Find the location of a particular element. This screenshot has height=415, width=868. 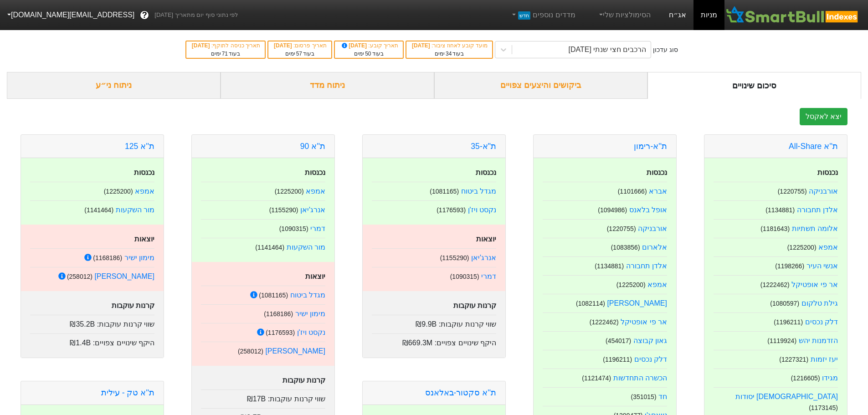

div: מועד קובע לאחוז ציבור : is located at coordinates (449, 46).